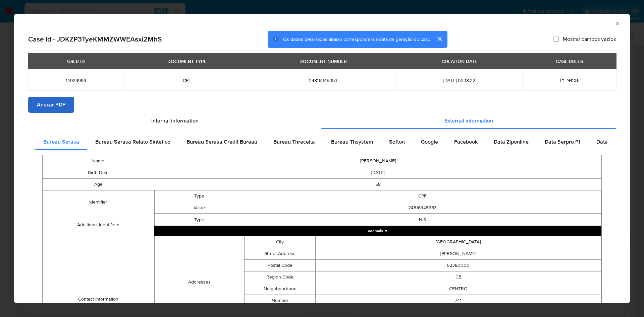  What do you see at coordinates (422, 196) in the screenshot?
I see `td: CPF` at bounding box center [422, 196].